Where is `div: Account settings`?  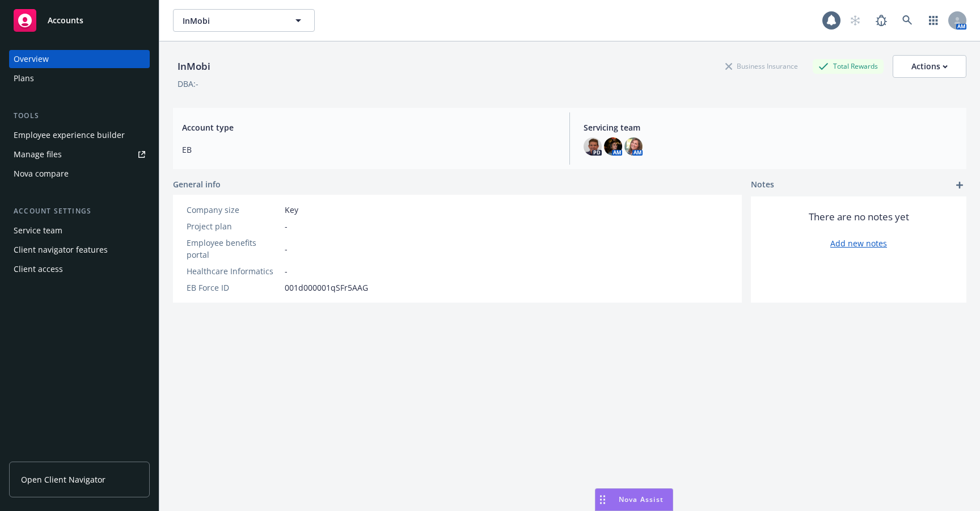
div: Account settings is located at coordinates (79, 211).